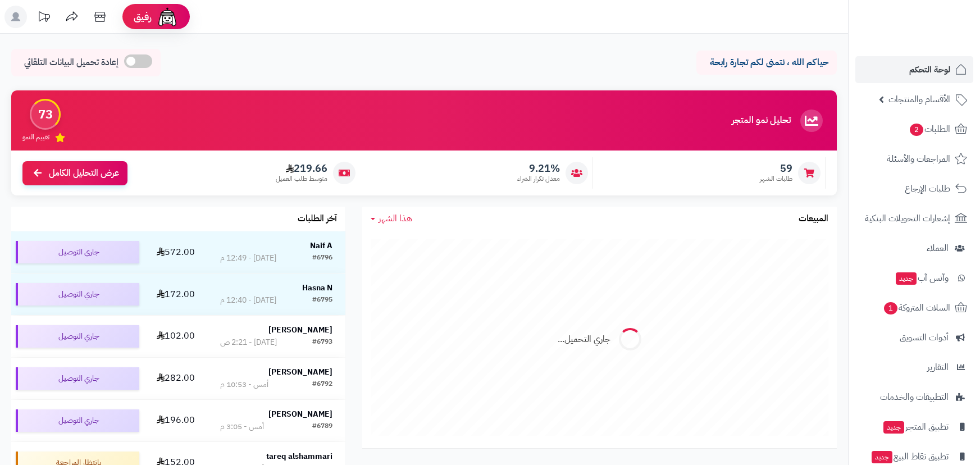  What do you see at coordinates (938, 368) in the screenshot?
I see `span: التقارير` at bounding box center [938, 368].